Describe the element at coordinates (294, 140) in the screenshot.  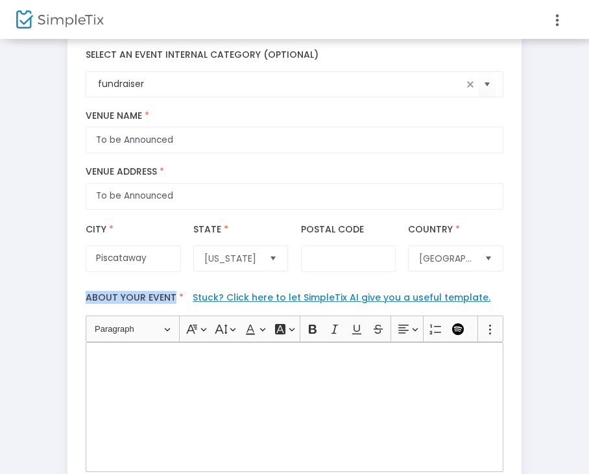
I see `input: What is the name of this venue?` at that location.